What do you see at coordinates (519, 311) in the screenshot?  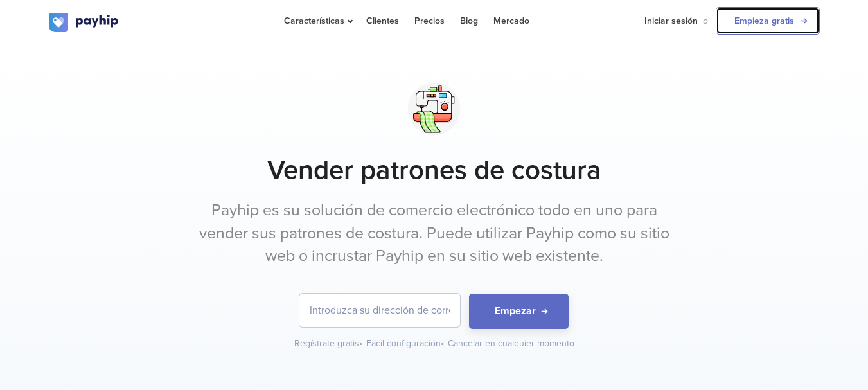 I see `button: Empezar` at bounding box center [519, 311].